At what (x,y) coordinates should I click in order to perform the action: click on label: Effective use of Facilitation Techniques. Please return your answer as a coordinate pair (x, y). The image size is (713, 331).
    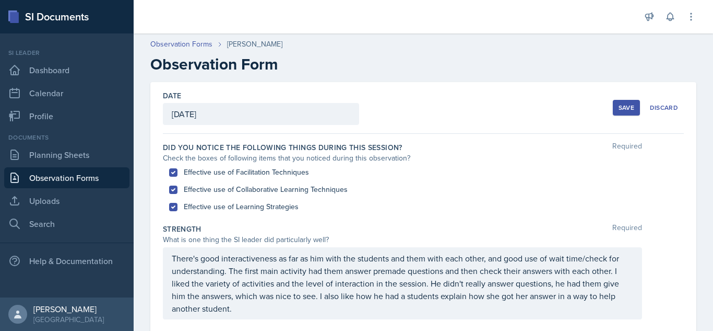
    Looking at the image, I should click on (246, 172).